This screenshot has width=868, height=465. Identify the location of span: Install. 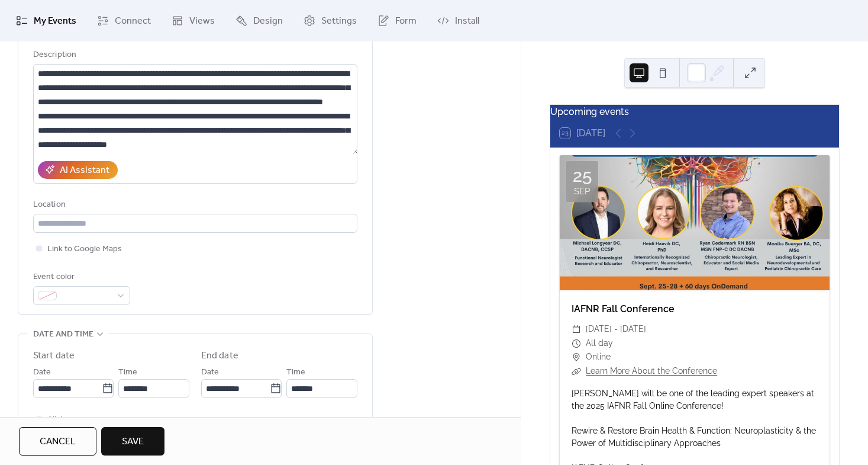
(467, 21).